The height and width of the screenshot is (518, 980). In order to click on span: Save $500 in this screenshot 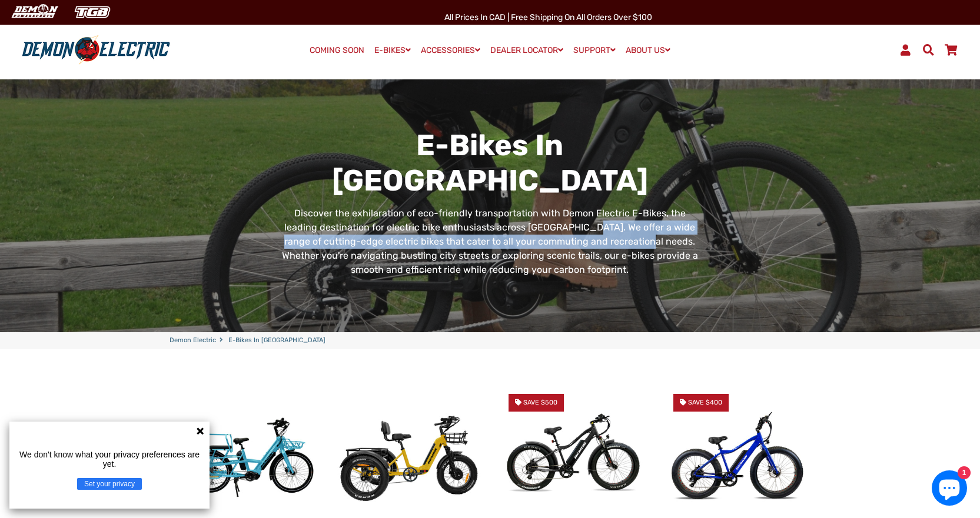, I will do `click(541, 402)`.